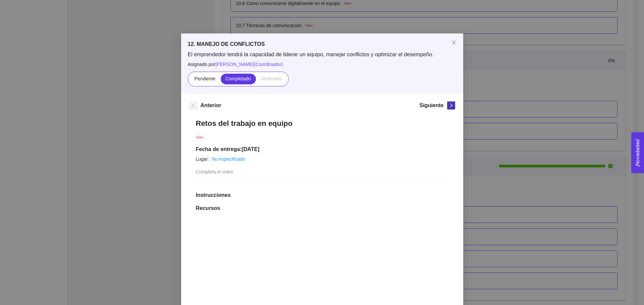 The height and width of the screenshot is (305, 644). I want to click on span: Pendiente, so click(204, 79).